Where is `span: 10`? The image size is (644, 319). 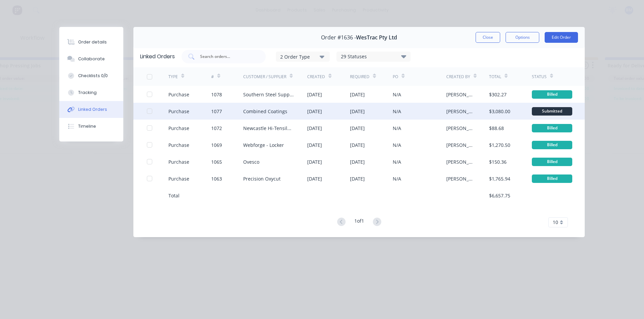 span: 10 is located at coordinates (555, 223).